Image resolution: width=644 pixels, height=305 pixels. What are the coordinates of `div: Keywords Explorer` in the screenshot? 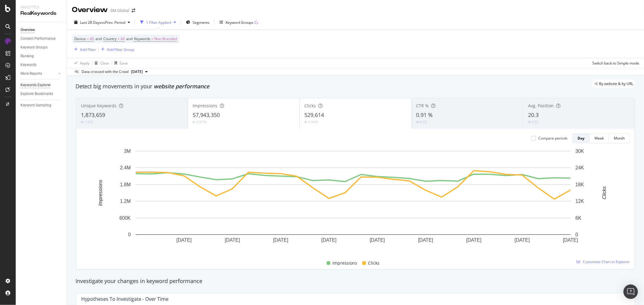 It's located at (36, 85).